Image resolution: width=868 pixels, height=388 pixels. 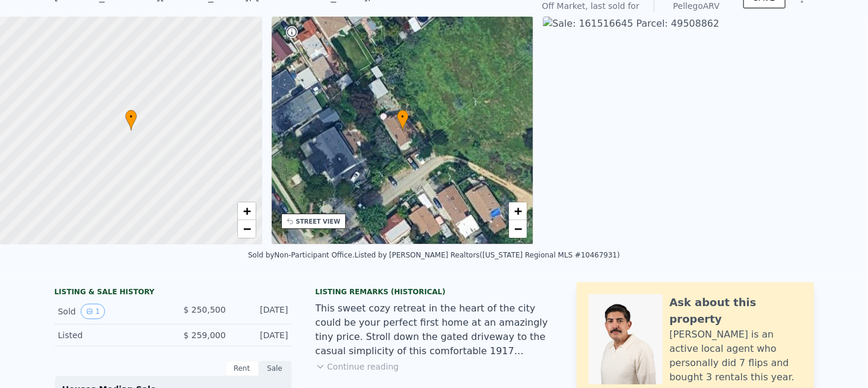 I want to click on button: View historical data, so click(x=93, y=311).